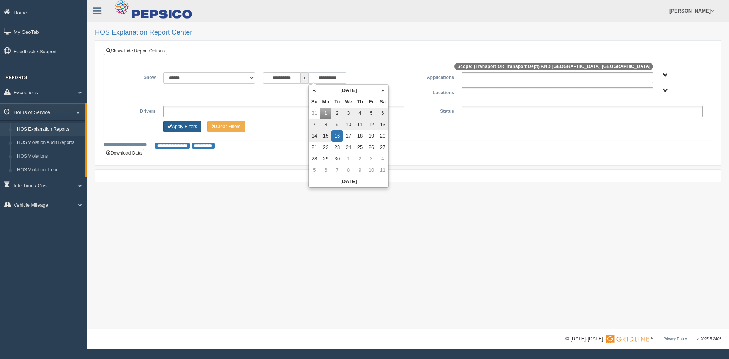 This screenshot has height=359, width=729. What do you see at coordinates (326, 136) in the screenshot?
I see `td: 15` at bounding box center [326, 136].